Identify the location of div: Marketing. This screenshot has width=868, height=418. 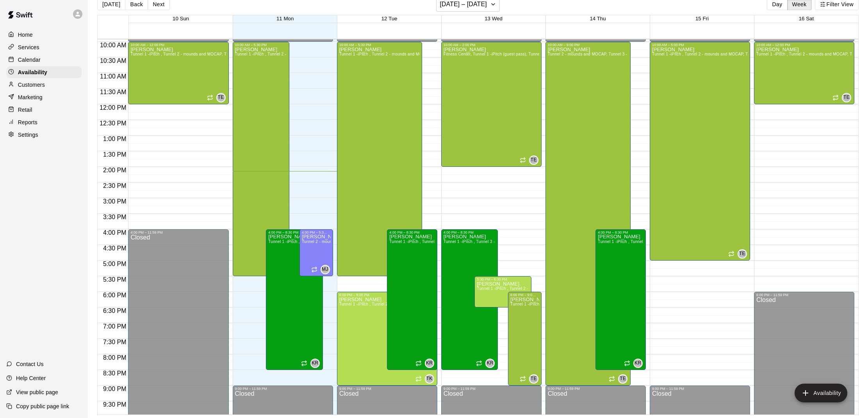
(44, 97).